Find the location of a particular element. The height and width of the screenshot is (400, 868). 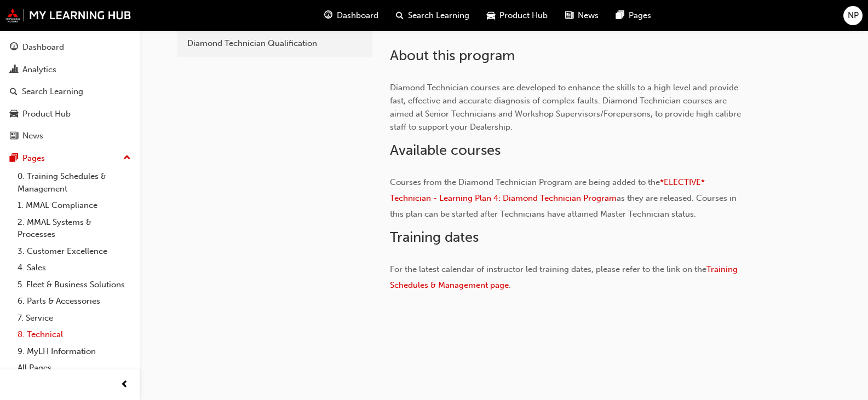

span: Courses from the Diamond Technician Program are being added to the is located at coordinates (525, 182).